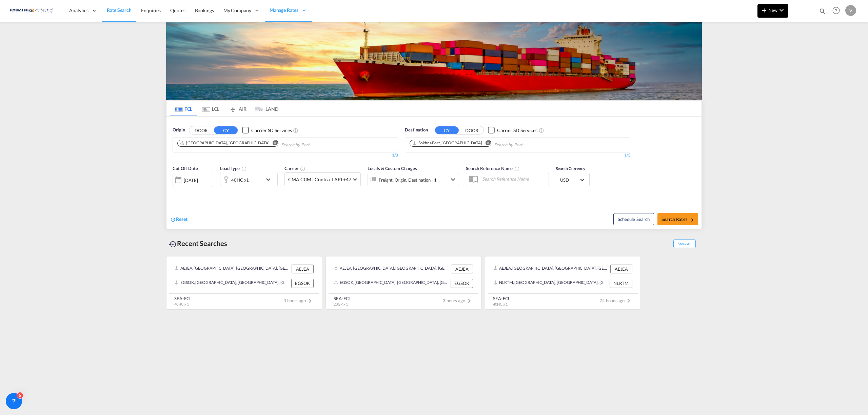  What do you see at coordinates (569, 180) in the screenshot?
I see `span: USD` at bounding box center [569, 180].